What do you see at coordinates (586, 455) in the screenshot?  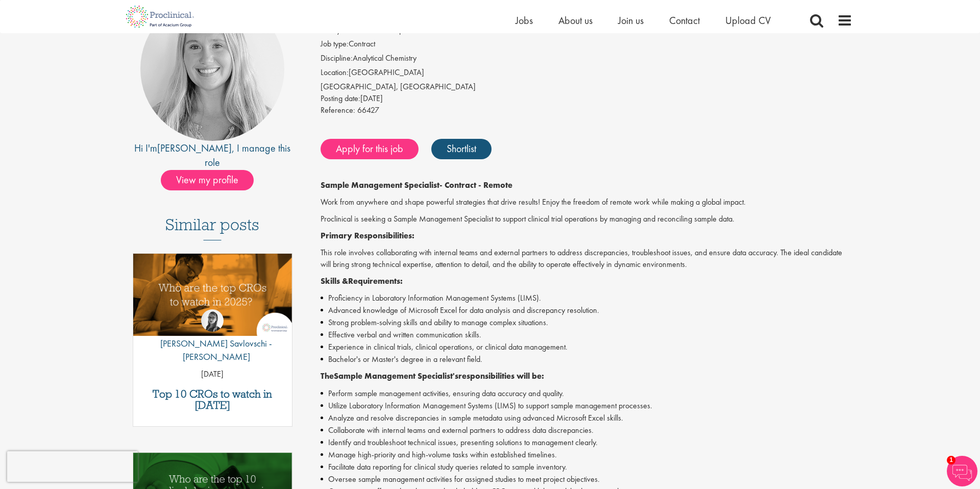 I see `li: Manage high-priority and high-volume tasks within established timelines.` at bounding box center [586, 455].